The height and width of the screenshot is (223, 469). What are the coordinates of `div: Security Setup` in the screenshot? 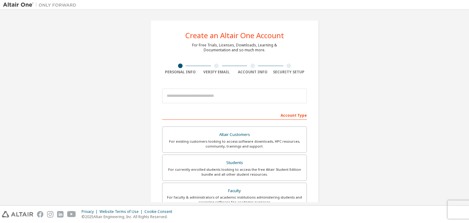 It's located at (289, 72).